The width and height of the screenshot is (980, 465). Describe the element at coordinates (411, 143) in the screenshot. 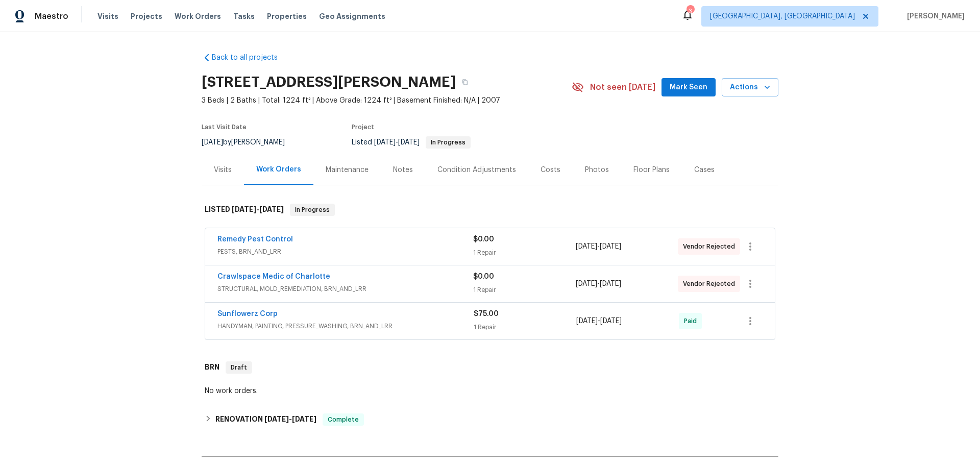

I see `span: Listed` at that location.